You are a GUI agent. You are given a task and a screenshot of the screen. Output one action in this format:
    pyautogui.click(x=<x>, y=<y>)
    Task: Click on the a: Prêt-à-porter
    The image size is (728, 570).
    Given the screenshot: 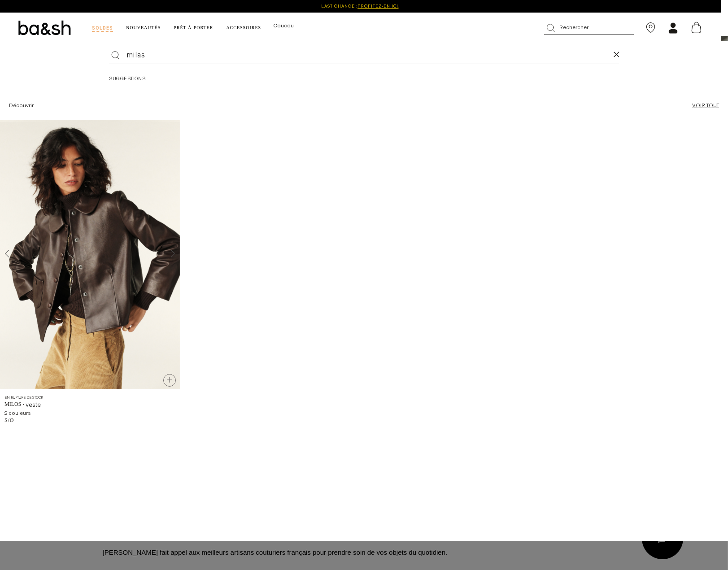 What is the action you would take?
    pyautogui.click(x=193, y=27)
    